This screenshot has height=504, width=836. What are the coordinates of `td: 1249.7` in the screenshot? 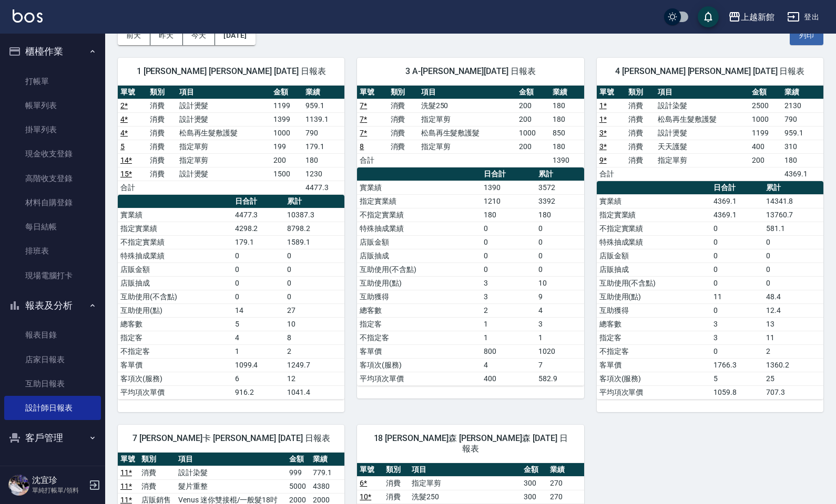 It's located at (314, 365).